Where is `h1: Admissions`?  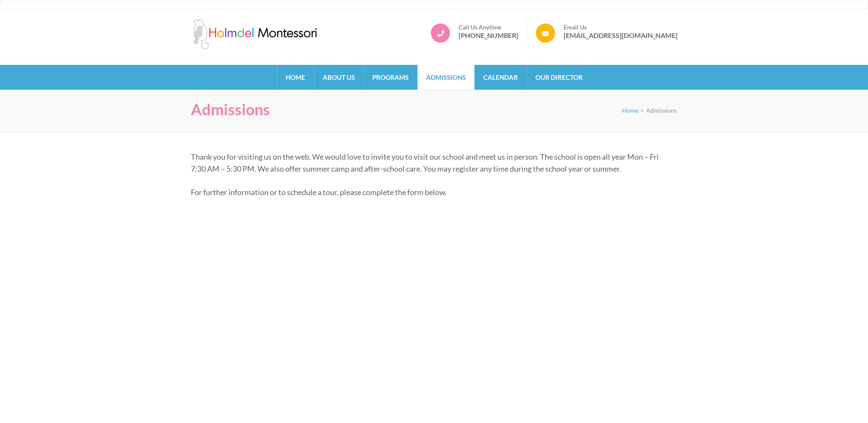 h1: Admissions is located at coordinates (230, 109).